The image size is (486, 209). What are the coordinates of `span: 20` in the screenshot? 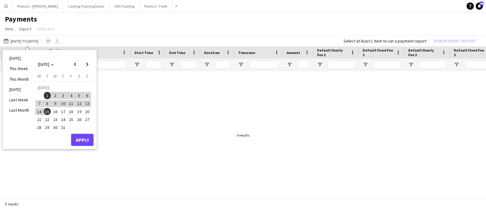 It's located at (87, 112).